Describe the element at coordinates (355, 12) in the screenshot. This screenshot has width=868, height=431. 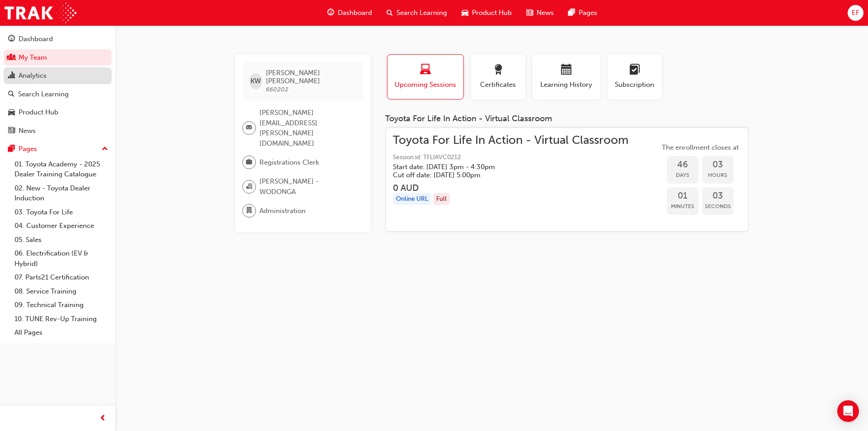
I see `span: Dashboard` at that location.